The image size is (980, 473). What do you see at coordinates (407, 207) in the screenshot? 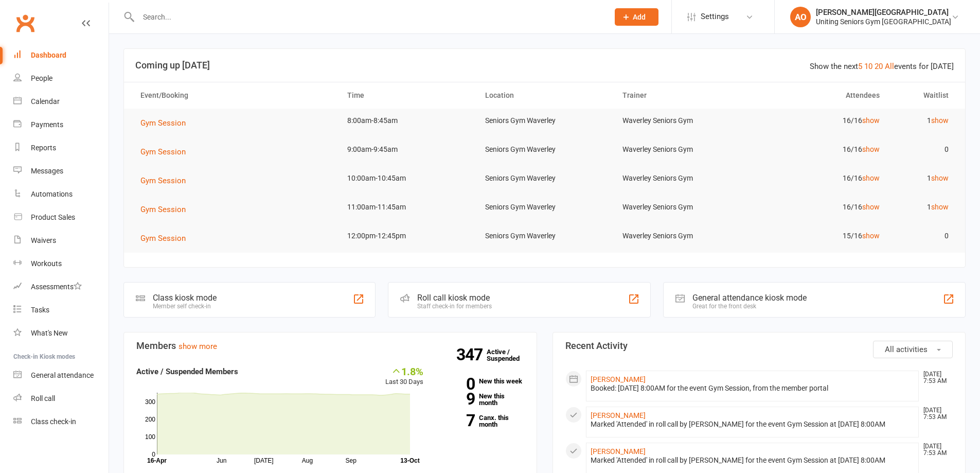
I see `td: 11:00am-11:45am` at bounding box center [407, 207].